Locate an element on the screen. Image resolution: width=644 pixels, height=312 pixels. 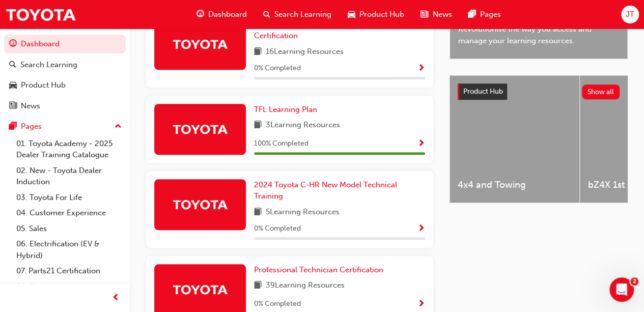
span: 2 is located at coordinates (634, 281).